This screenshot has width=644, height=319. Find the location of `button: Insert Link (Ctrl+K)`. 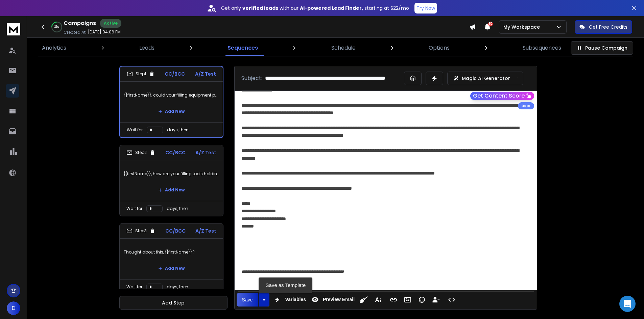

button: Insert Link (Ctrl+K) is located at coordinates (394, 300).